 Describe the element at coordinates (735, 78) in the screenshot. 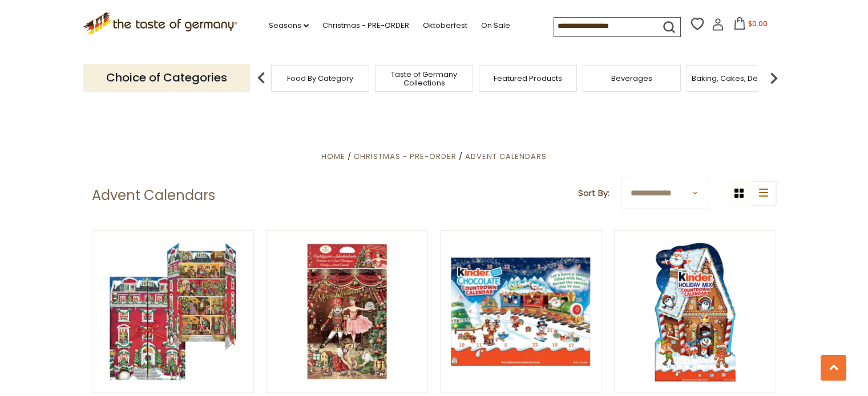

I see `span: Baking, Cakes, Desserts` at that location.